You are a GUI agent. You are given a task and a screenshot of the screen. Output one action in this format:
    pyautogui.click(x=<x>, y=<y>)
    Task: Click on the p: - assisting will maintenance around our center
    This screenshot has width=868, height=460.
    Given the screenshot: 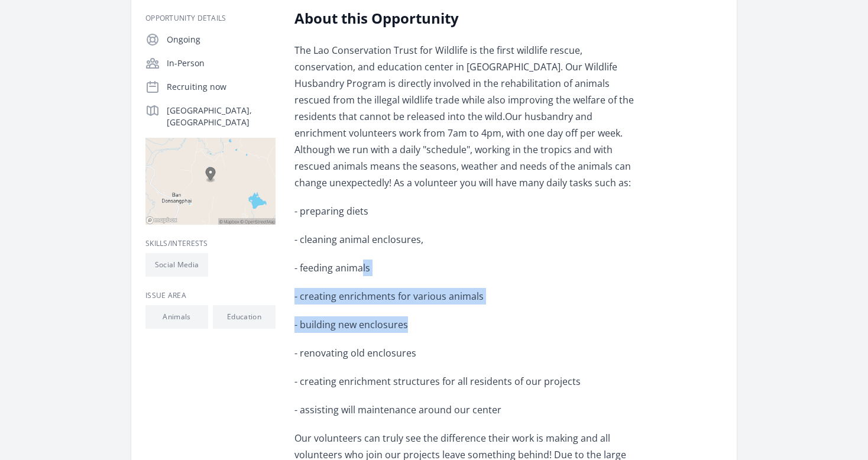 What is the action you would take?
    pyautogui.click(x=467, y=409)
    